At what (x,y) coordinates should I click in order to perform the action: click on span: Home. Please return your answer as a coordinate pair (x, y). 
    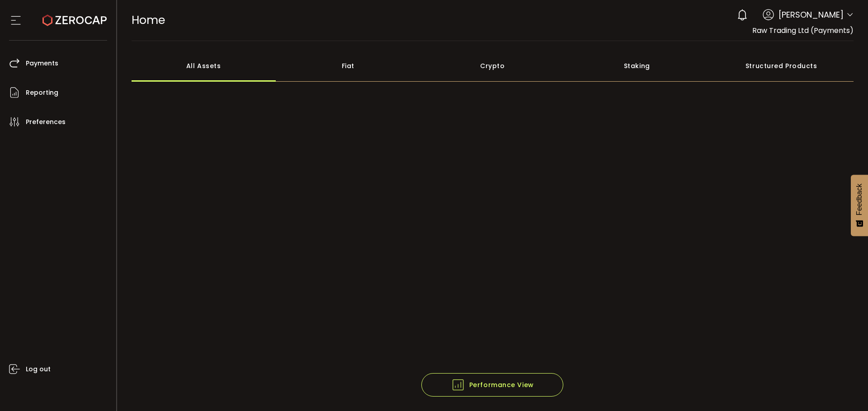
    Looking at the image, I should click on (148, 20).